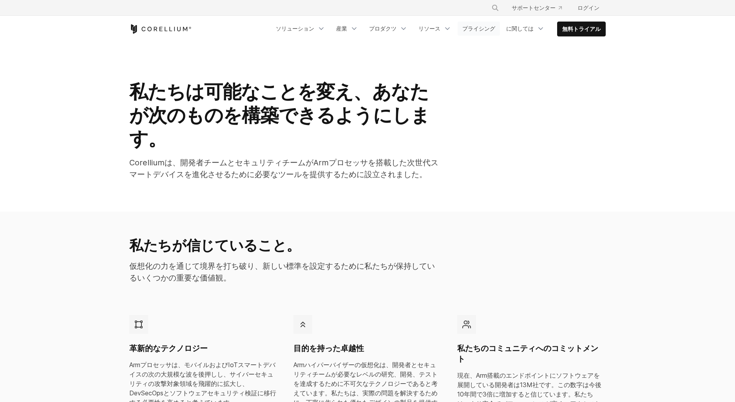 The image size is (735, 402). I want to click on h4: 目的を持った卓越性, so click(367, 348).